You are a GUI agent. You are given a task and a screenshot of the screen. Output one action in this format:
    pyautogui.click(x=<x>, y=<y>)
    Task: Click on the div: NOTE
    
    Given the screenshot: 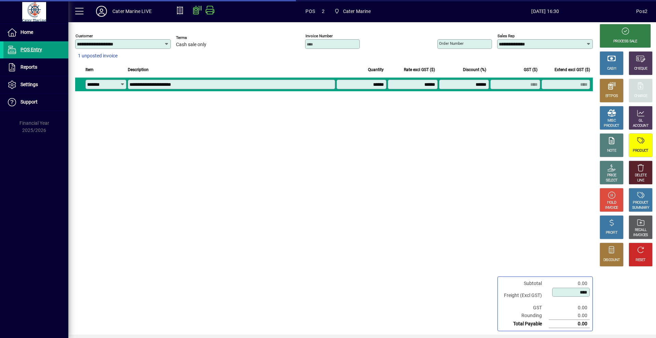 What is the action you would take?
    pyautogui.click(x=611, y=151)
    